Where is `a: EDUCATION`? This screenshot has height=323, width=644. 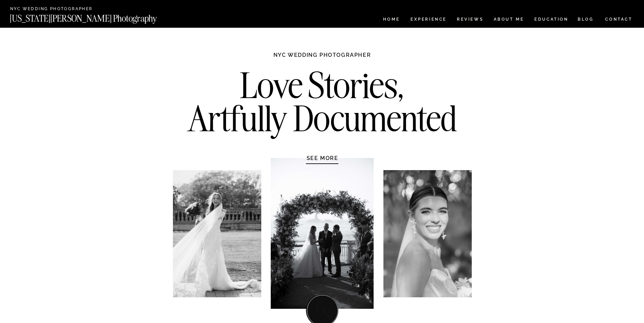 a: EDUCATION is located at coordinates (551, 20).